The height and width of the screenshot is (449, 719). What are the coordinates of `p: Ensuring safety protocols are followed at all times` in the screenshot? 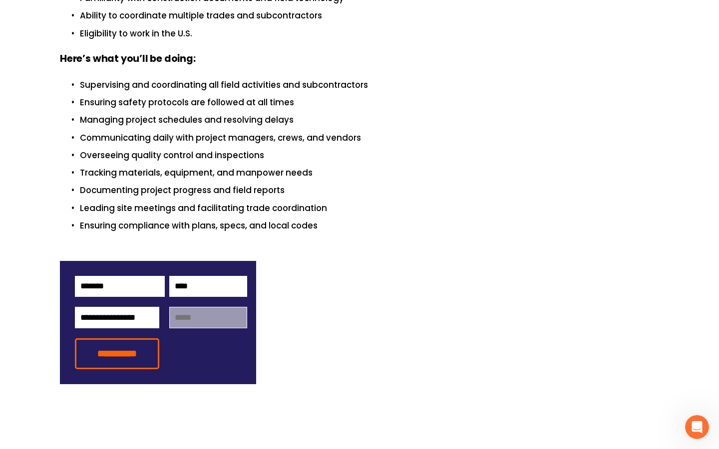 It's located at (369, 102).